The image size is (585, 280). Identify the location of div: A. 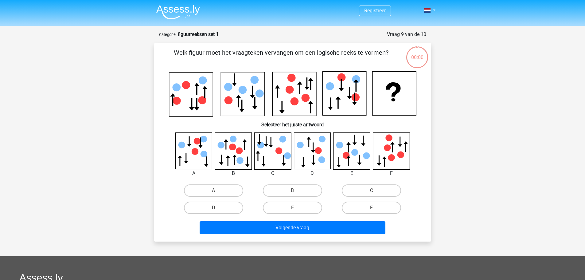
(194, 173).